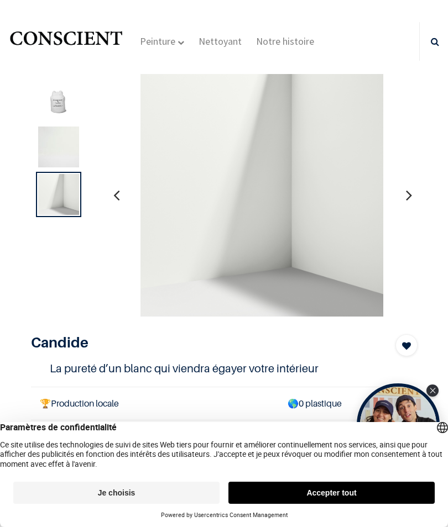 This screenshot has height=527, width=448. I want to click on td: 0 plastique, so click(348, 403).